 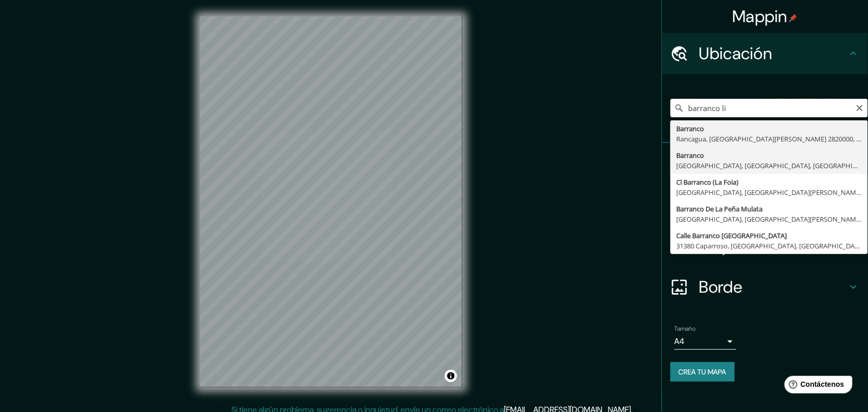 I want to click on input: Elige tu ciudad o zona, so click(x=770, y=108).